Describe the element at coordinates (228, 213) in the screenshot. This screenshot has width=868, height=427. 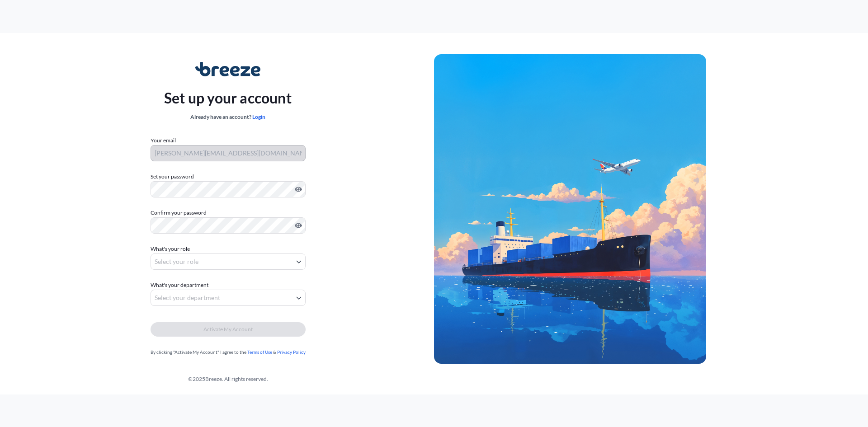
I see `label: Confirm your password` at that location.